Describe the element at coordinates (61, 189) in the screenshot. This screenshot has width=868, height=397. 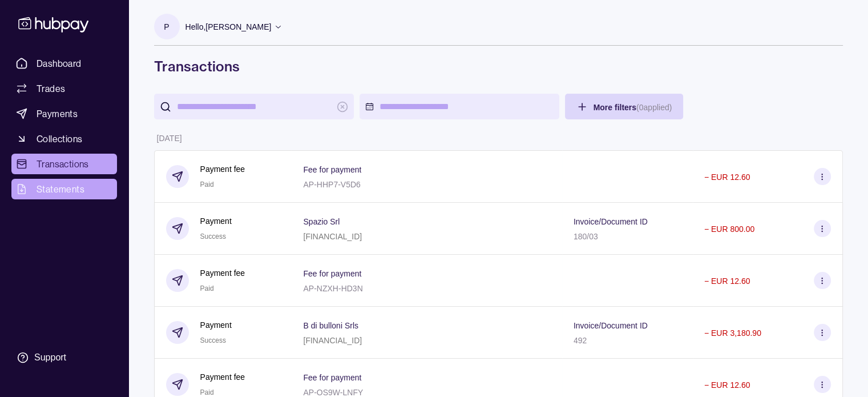
I see `span: Statements` at that location.